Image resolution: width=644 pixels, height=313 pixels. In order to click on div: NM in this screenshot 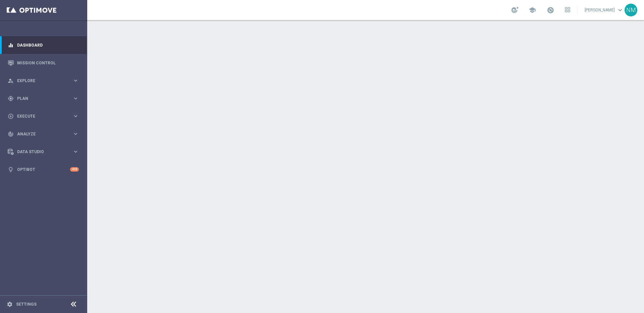, I will do `click(631, 10)`.